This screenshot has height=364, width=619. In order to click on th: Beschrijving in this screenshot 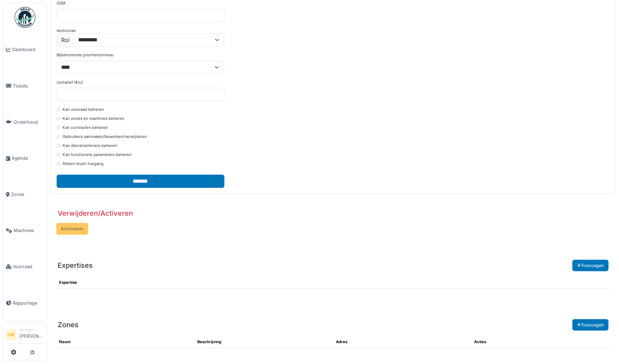, I will do `click(264, 342)`.